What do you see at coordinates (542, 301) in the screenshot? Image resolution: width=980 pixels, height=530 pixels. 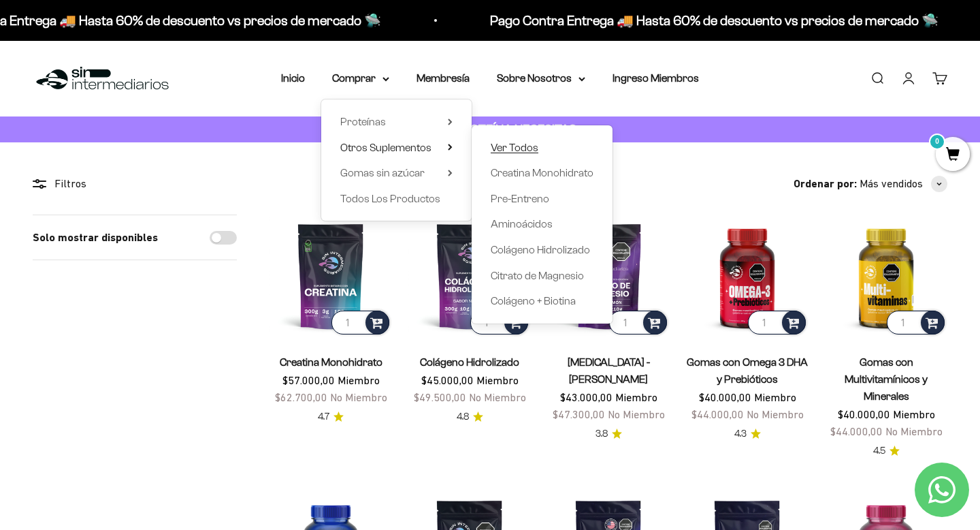 I see `a: Colágeno + Biotina` at bounding box center [542, 301].